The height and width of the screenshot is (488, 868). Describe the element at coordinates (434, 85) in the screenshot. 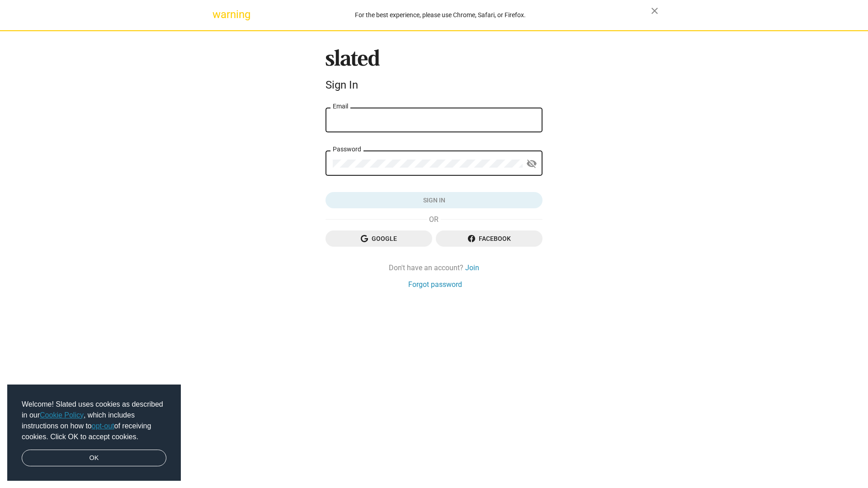

I see `div: Sign In` at that location.